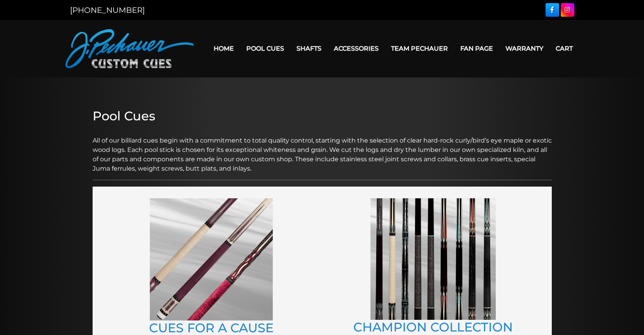  I want to click on a: Accessories, so click(356, 49).